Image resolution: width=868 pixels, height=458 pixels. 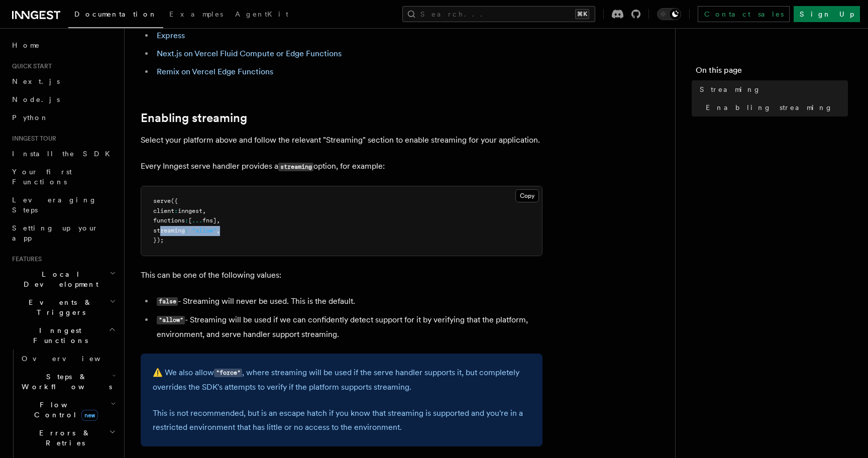 What do you see at coordinates (68, 438) in the screenshot?
I see `button: Errors & Retries` at bounding box center [68, 438].